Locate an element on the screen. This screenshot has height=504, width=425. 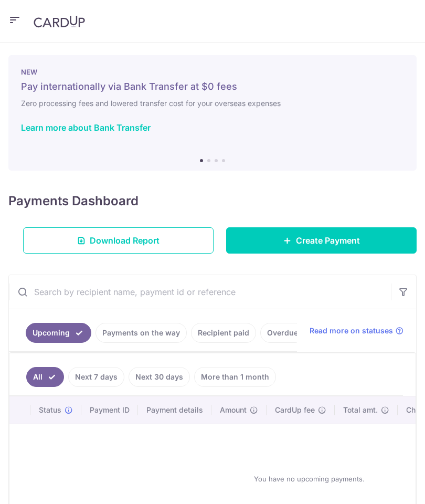
th: Payment ID is located at coordinates (109, 410).